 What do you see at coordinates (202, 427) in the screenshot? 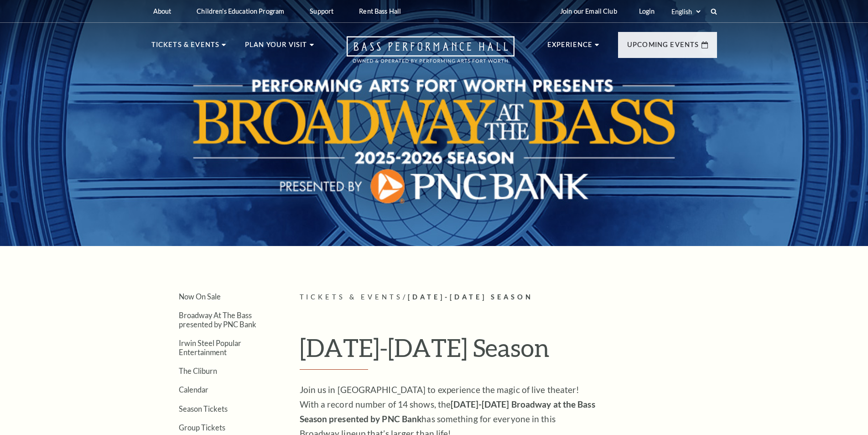
I see `a: Group Tickets` at bounding box center [202, 427].